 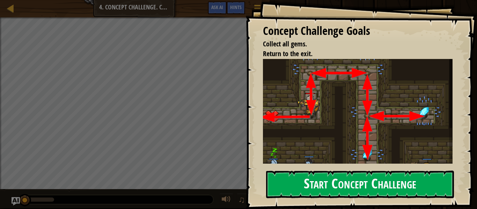 What do you see at coordinates (358, 119) in the screenshot?
I see `img: First assesment` at bounding box center [358, 119].